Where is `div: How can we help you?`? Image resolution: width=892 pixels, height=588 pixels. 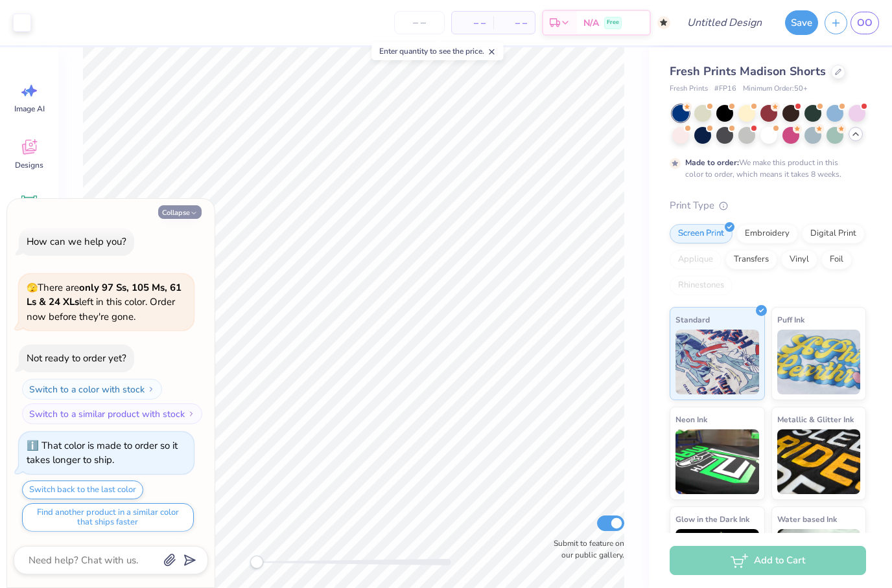
div: How can we help you? is located at coordinates (76, 242).